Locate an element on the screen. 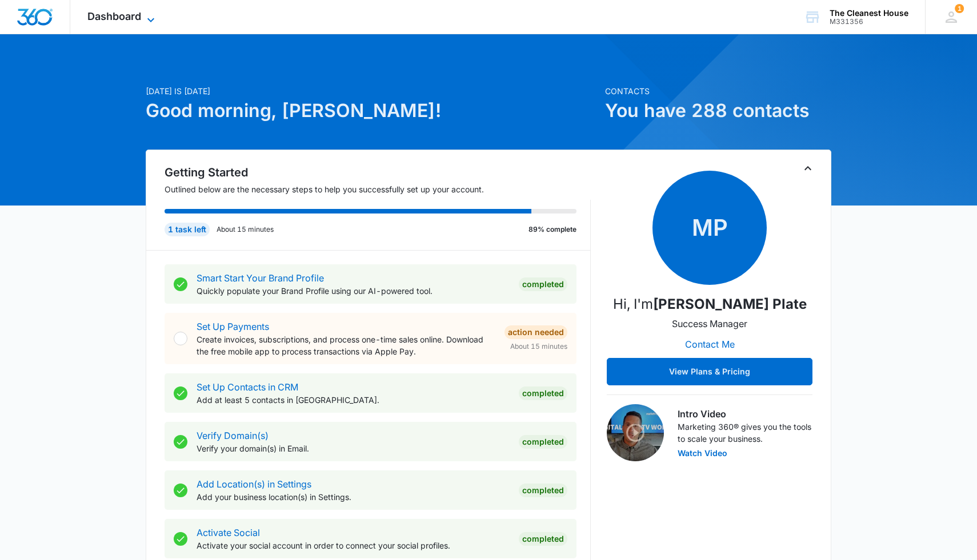 The height and width of the screenshot is (560, 977). div: notifications count is located at coordinates (959, 9).